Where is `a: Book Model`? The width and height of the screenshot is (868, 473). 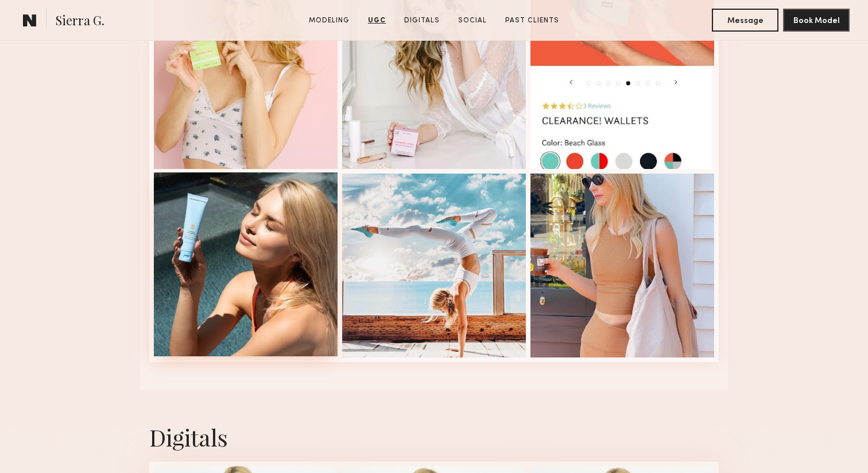
a: Book Model is located at coordinates (816, 19).